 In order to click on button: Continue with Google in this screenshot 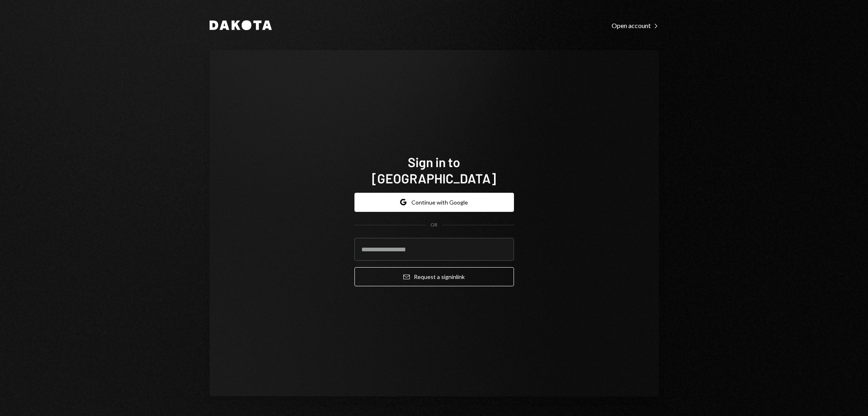, I will do `click(435, 202)`.